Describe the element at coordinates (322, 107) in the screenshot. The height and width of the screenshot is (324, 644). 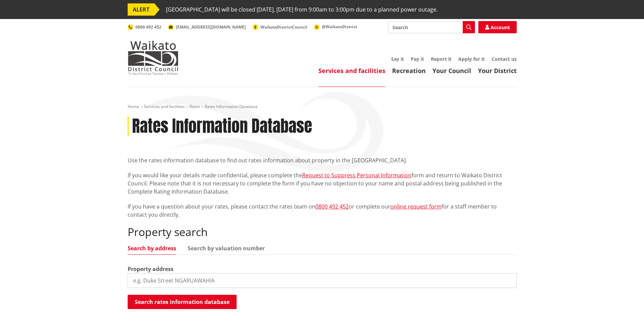
I see `nav: breadcrumb` at that location.